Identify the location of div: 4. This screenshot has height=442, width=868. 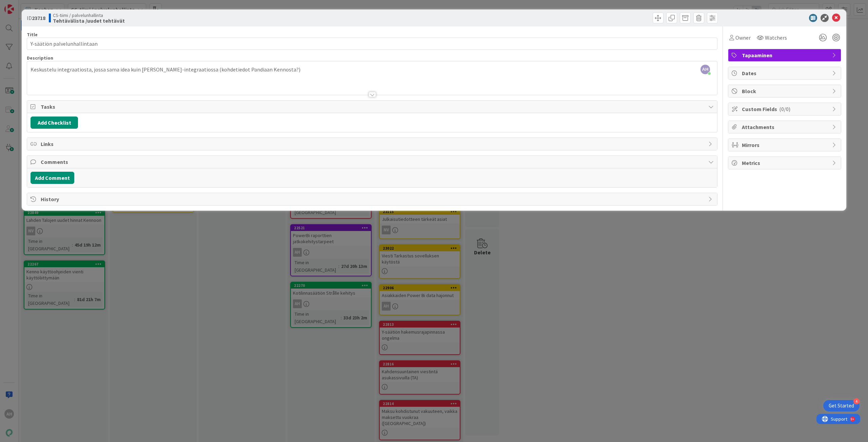
(856, 401).